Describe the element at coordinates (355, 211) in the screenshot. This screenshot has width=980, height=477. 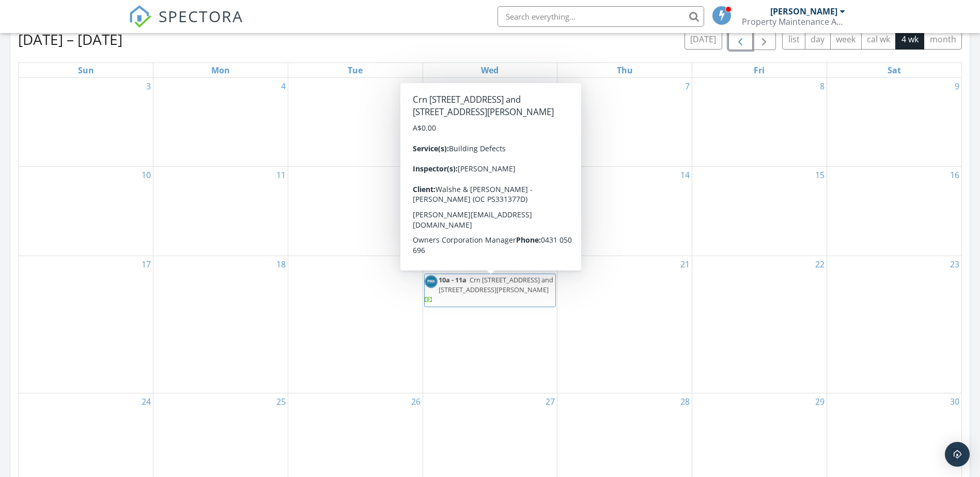
I see `td: Go to August 12, 2025` at that location.